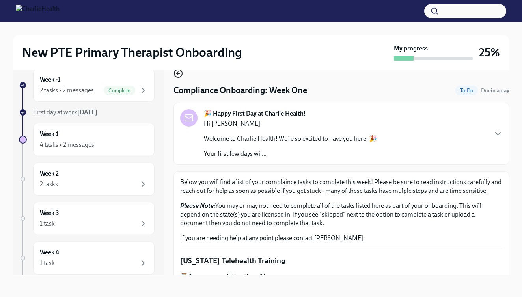  I want to click on div: 2 tasks, so click(49, 184).